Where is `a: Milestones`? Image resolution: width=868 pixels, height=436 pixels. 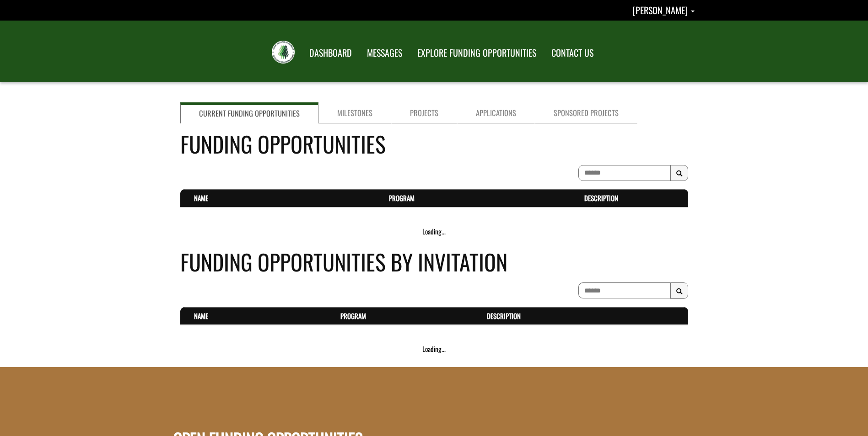 a: Milestones is located at coordinates (355, 113).